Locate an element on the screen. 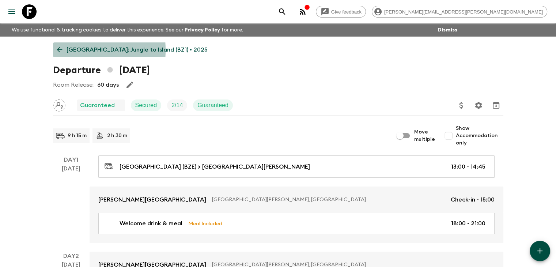  p: 60 days is located at coordinates (108, 85).